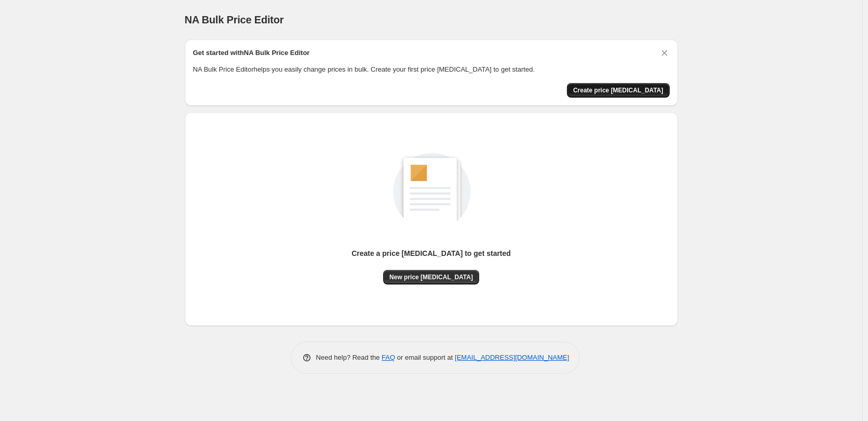  Describe the element at coordinates (425, 357) in the screenshot. I see `span: or email support at` at that location.